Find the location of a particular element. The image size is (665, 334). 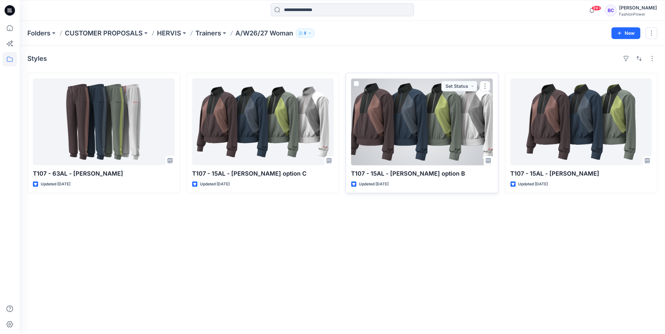

p: Trainers is located at coordinates (208, 33).